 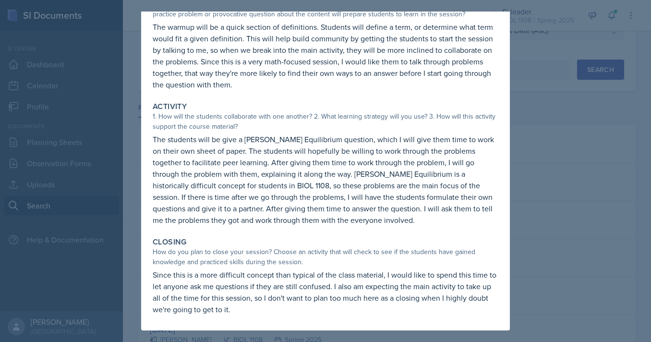 I want to click on p: Since this is a more difficult concept than typical of the class material, I would like to spend ..., so click(x=325, y=292).